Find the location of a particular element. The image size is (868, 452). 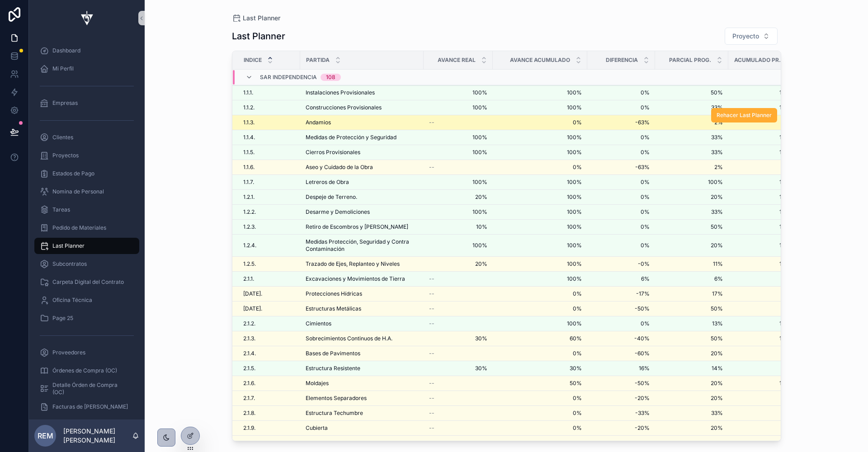

span: 17% is located at coordinates (761, 294).